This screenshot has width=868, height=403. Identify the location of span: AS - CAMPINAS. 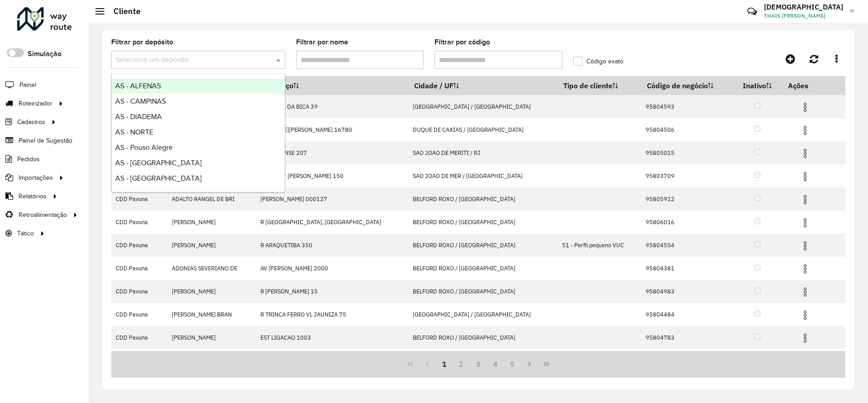
(140, 101).